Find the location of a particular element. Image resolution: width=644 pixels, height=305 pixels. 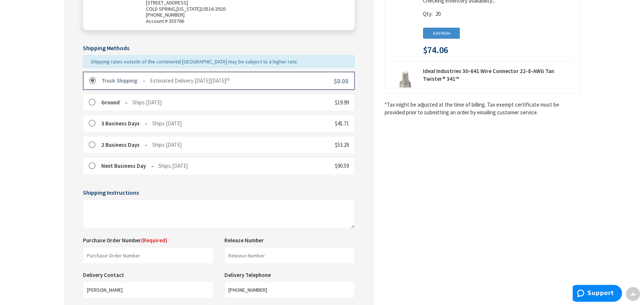

strong: 2 Business Days is located at coordinates (124, 144).